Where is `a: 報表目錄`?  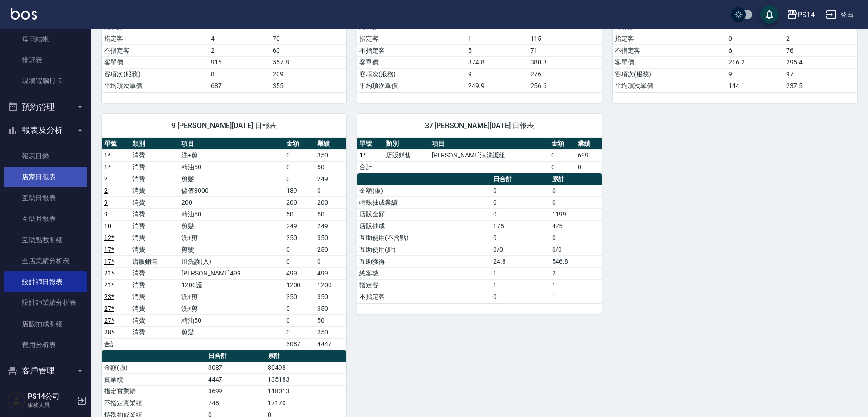
a: 報表目錄 is located at coordinates (45, 156).